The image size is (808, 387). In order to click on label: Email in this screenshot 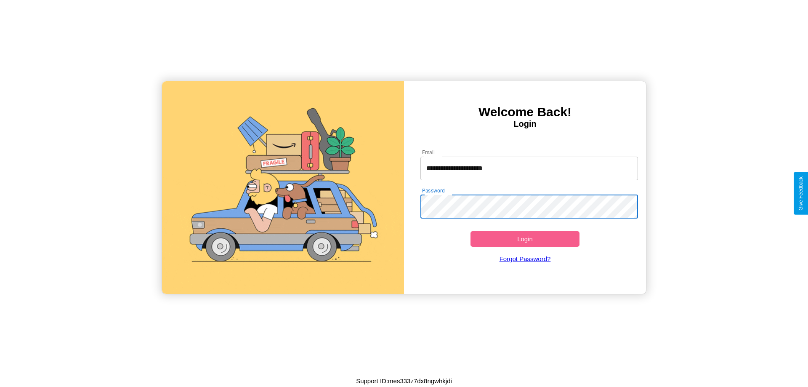, I will do `click(429, 152)`.